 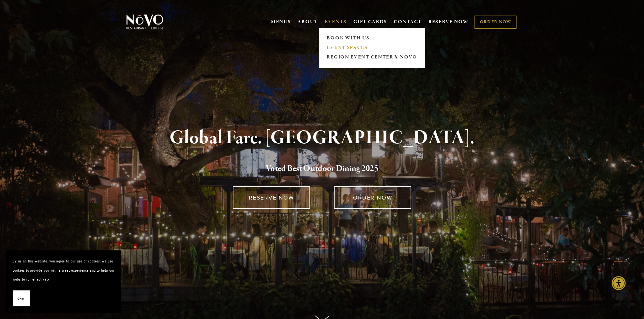 I want to click on a: EVENT SPACES, so click(x=372, y=48).